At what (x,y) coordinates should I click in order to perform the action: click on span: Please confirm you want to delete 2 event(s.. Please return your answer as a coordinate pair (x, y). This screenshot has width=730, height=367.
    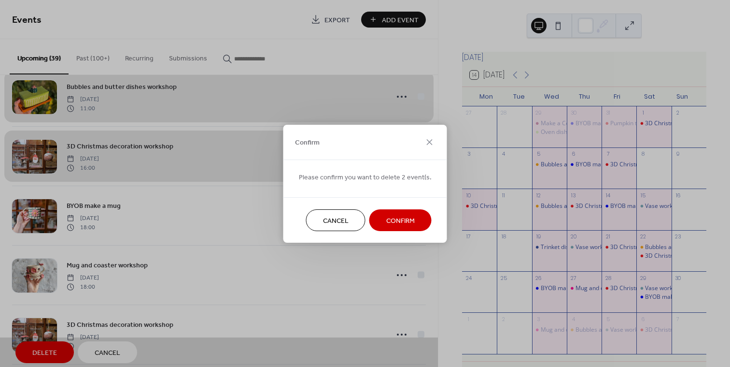
    Looking at the image, I should click on (365, 177).